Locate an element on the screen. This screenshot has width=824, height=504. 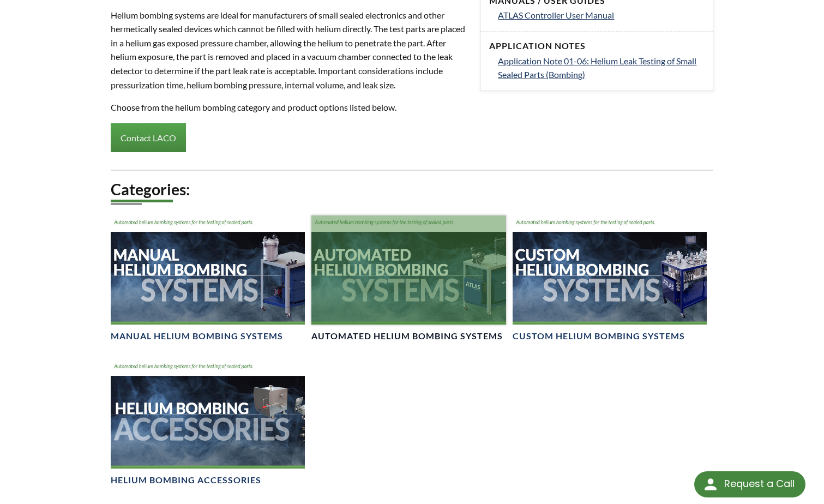
span: Application Note 01-06: Helium Leak Testing of Small Sealed Parts (Bombing) is located at coordinates (597, 67).